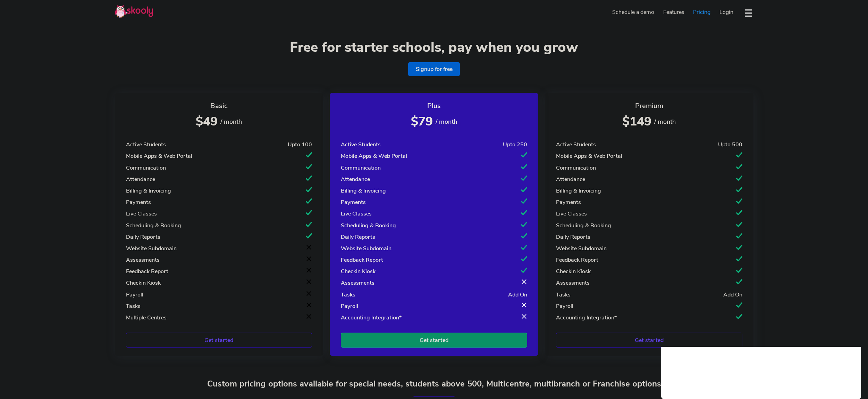 The height and width of the screenshot is (399, 868). Describe the element at coordinates (434, 384) in the screenshot. I see `h2: Custom pricing options available for special needs, students above 500, Multicentre, multibranch ...` at that location.